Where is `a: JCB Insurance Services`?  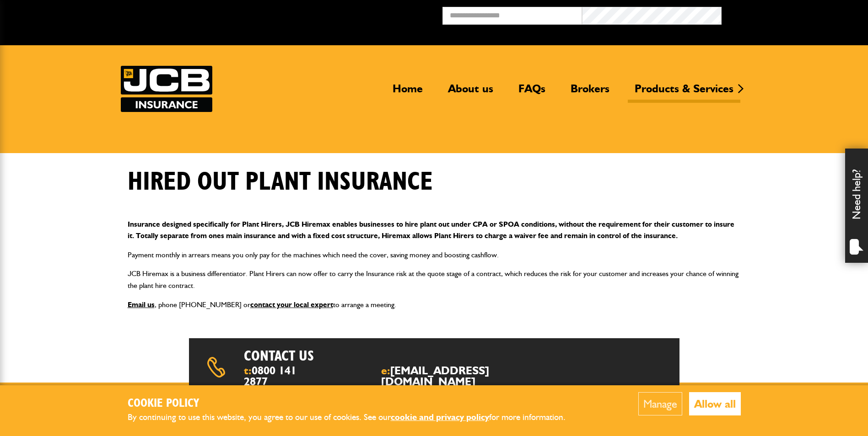
a: JCB Insurance Services is located at coordinates (167, 88).